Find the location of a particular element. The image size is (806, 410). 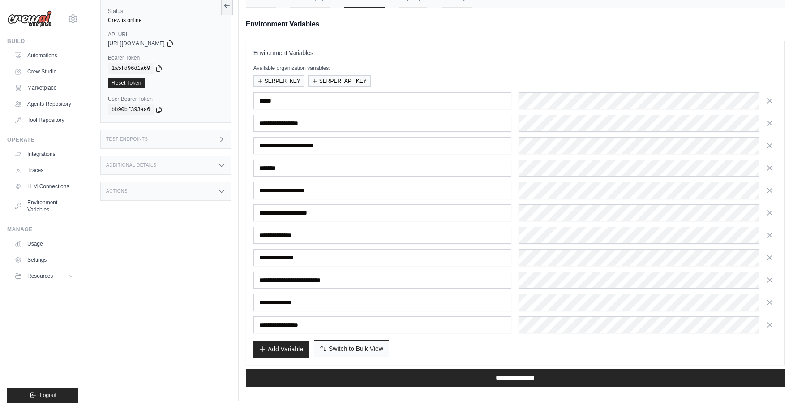

h3: Environment Variables is located at coordinates (515, 53).